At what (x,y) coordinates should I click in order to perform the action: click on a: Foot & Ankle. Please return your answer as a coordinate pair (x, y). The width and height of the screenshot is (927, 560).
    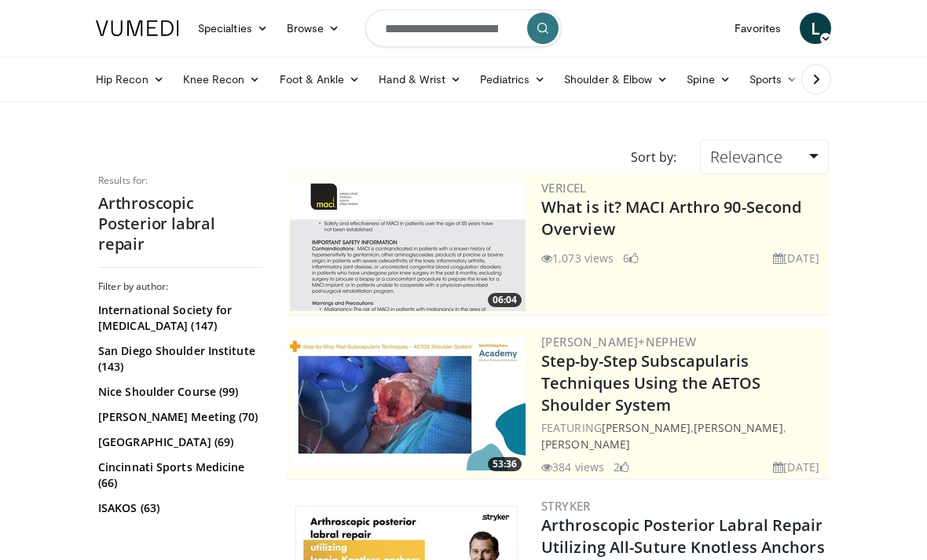
    Looking at the image, I should click on (320, 80).